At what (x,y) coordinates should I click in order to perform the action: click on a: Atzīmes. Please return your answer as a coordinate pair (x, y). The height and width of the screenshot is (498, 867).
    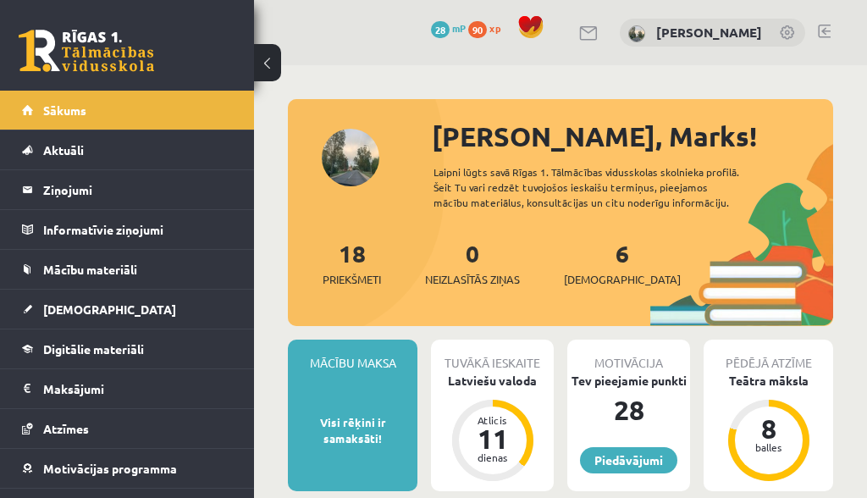
    Looking at the image, I should click on (127, 428).